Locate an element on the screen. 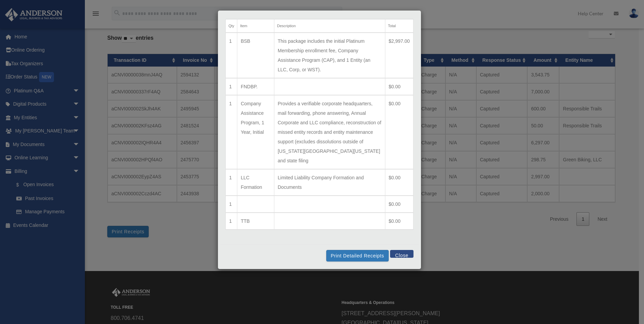  td: Limited Liability Company Formation and Documents is located at coordinates (329, 182).